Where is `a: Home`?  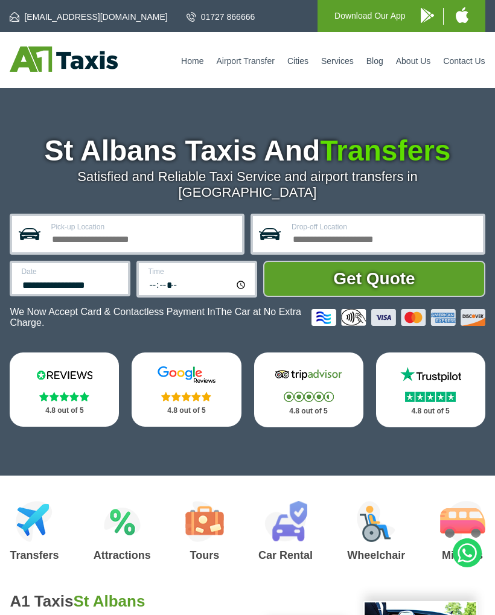
a: Home is located at coordinates (192, 61).